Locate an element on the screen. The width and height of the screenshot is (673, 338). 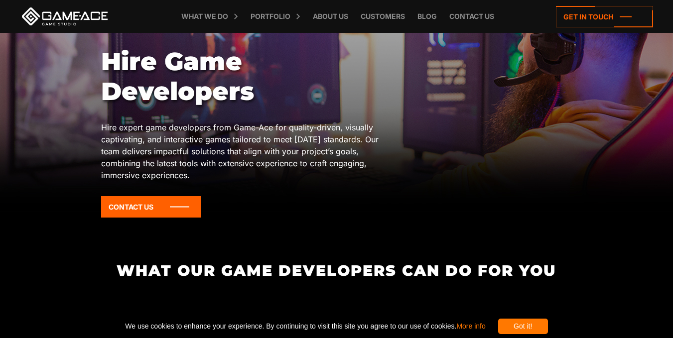
p: Hire expert game developers from Game-Ace for quality-driven, visually captivating, and interacti... is located at coordinates (242, 151).